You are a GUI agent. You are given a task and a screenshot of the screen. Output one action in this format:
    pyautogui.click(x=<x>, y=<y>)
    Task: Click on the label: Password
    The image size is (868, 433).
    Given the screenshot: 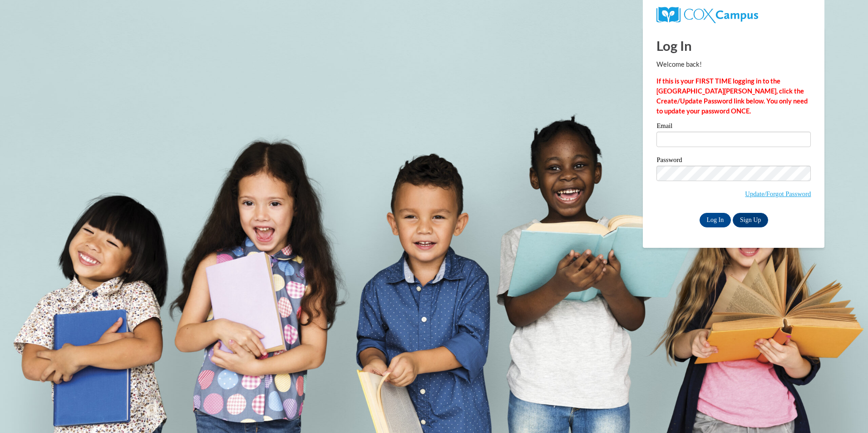 What is the action you would take?
    pyautogui.click(x=734, y=161)
    